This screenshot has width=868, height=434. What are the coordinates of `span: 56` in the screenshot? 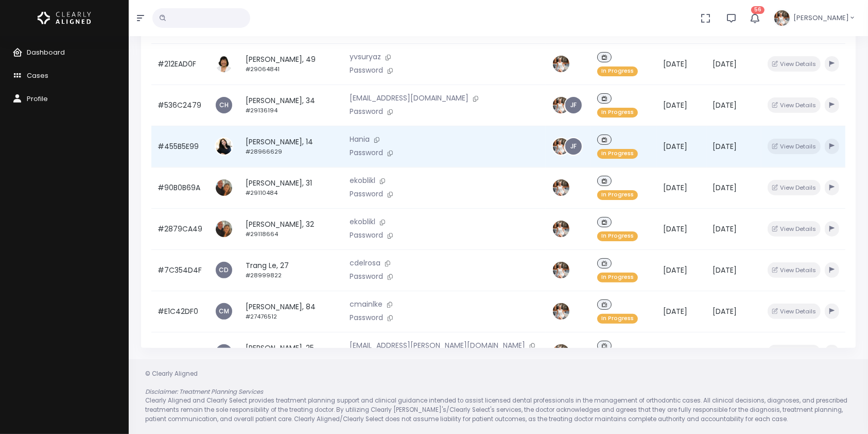 It's located at (758, 10).